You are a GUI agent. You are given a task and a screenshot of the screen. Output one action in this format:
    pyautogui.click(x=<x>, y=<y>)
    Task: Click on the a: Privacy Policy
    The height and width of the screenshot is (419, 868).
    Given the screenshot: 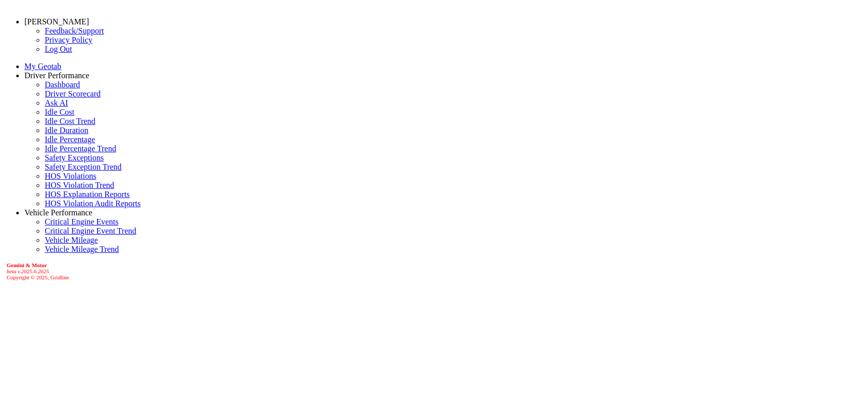 What is the action you would take?
    pyautogui.click(x=69, y=40)
    